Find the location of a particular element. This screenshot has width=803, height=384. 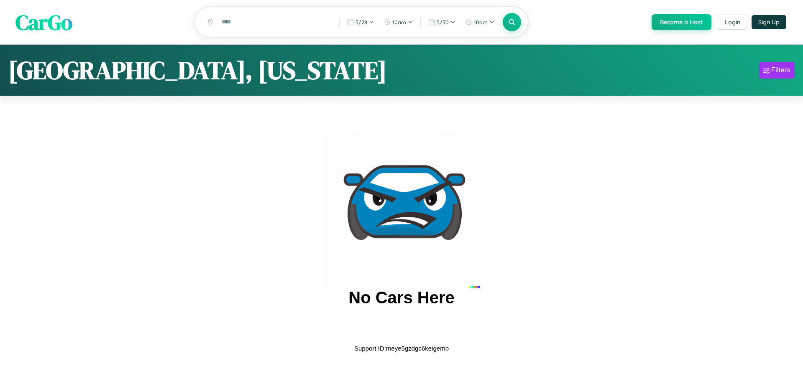

button: Filters is located at coordinates (776, 70).